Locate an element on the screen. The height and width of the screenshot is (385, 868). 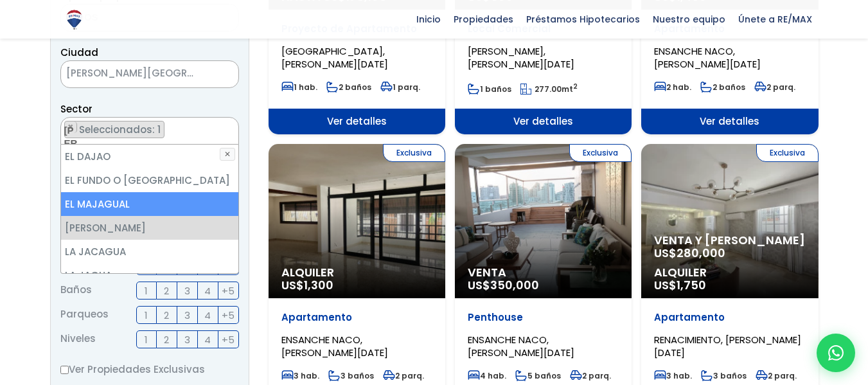
span: 350,000 is located at coordinates (515, 285).